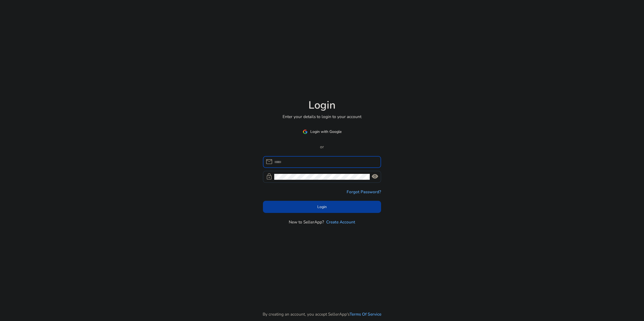 The height and width of the screenshot is (321, 644). I want to click on a: Create Account, so click(341, 222).